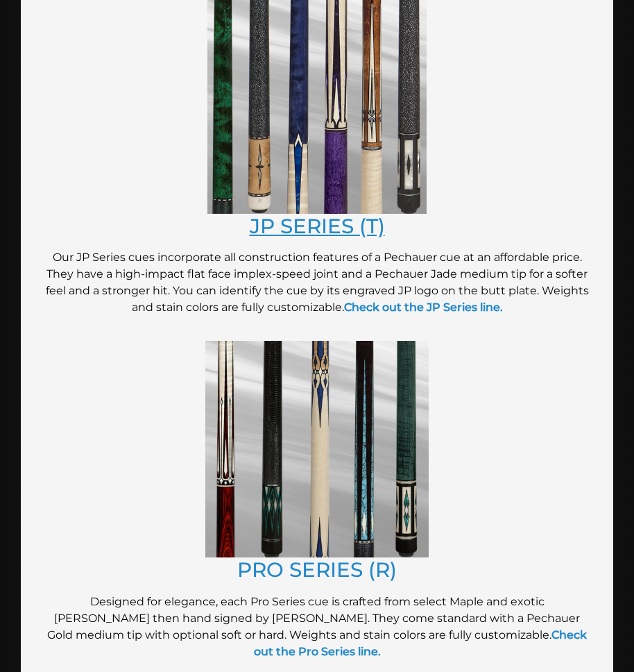  I want to click on a: Check out the Pro Series line., so click(420, 642).